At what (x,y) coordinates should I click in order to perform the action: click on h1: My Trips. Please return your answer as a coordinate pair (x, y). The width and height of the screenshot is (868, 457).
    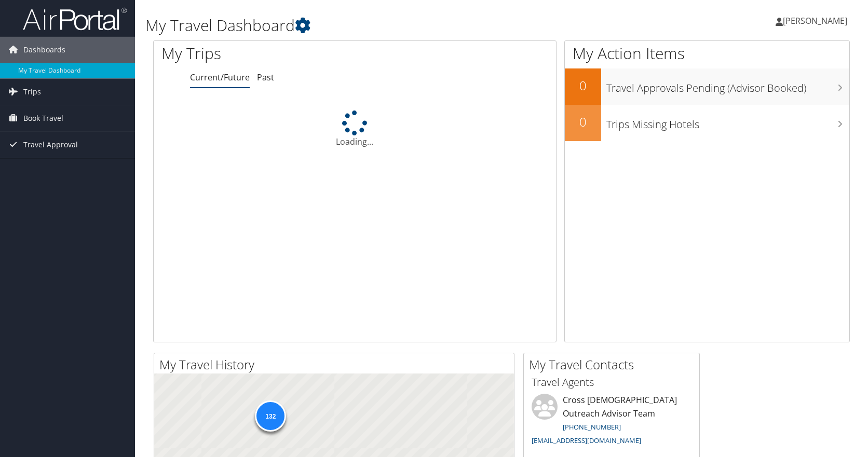
    Looking at the image, I should click on (271, 53).